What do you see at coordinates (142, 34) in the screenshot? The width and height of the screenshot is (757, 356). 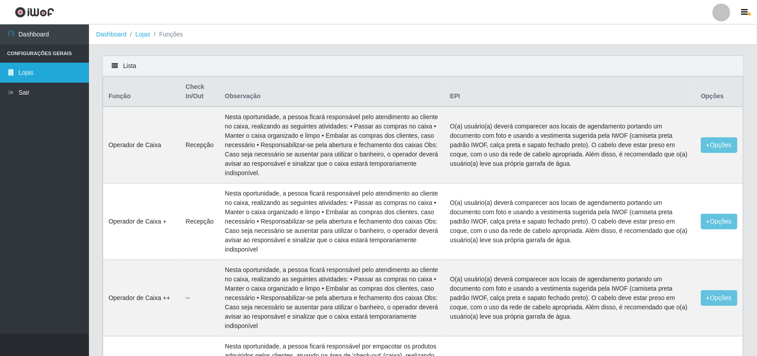 I see `a: Lojas` at bounding box center [142, 34].